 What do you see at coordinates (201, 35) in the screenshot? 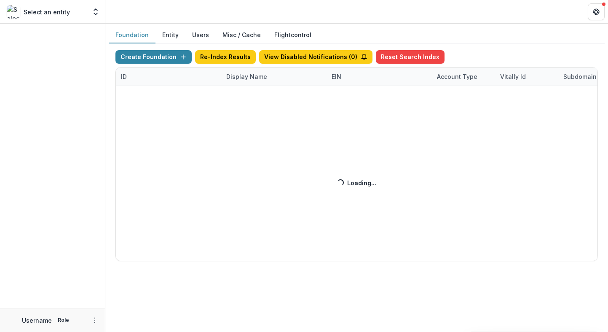
I see `button: Users` at bounding box center [201, 35].